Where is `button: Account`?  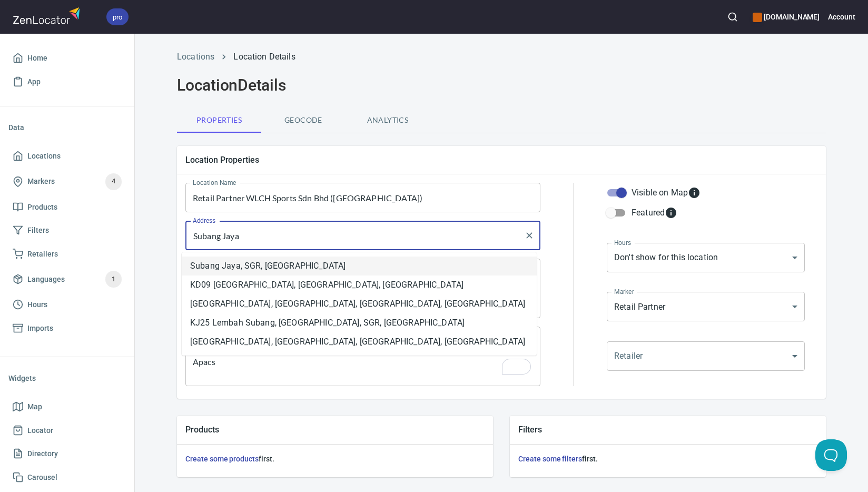 button: Account is located at coordinates (841, 17).